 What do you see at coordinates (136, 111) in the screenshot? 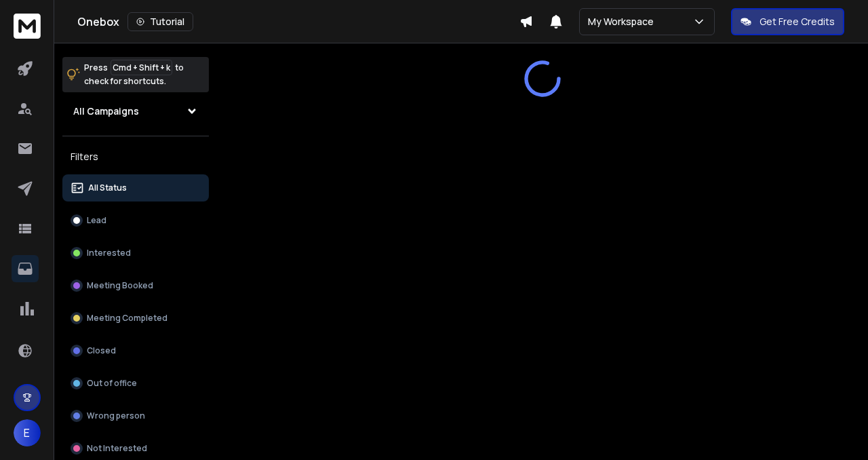
I see `button: All Campaigns` at bounding box center [136, 111].